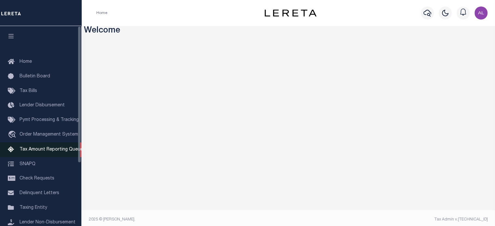  I want to click on li: Home, so click(102, 13).